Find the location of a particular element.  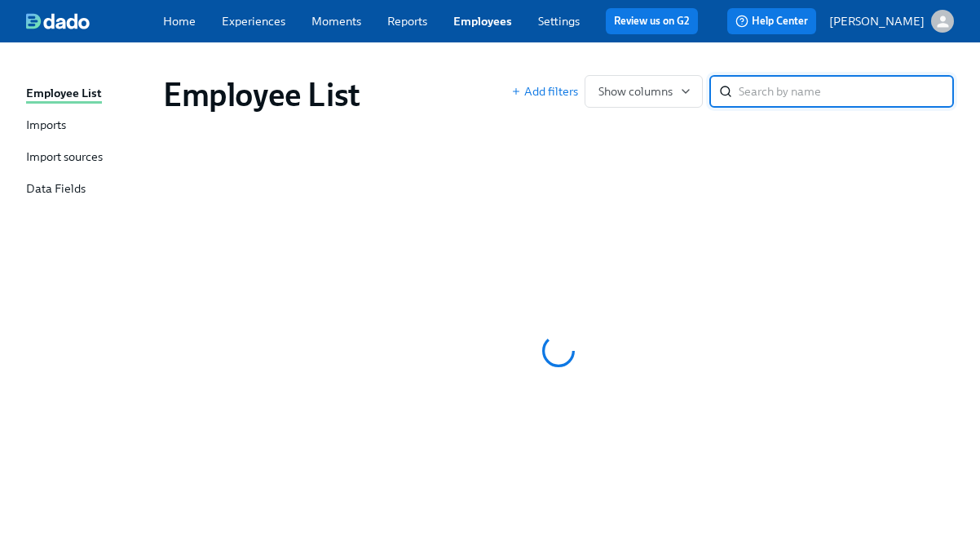

a: dado is located at coordinates (94, 21).